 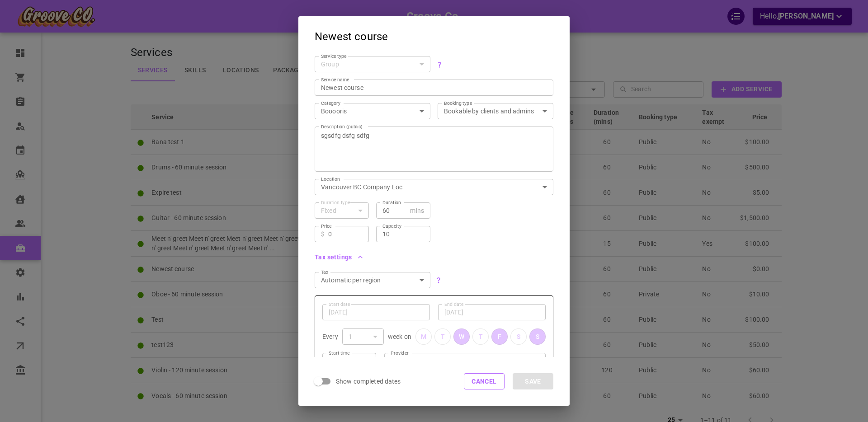 I want to click on div: Automatic per region, so click(x=372, y=280).